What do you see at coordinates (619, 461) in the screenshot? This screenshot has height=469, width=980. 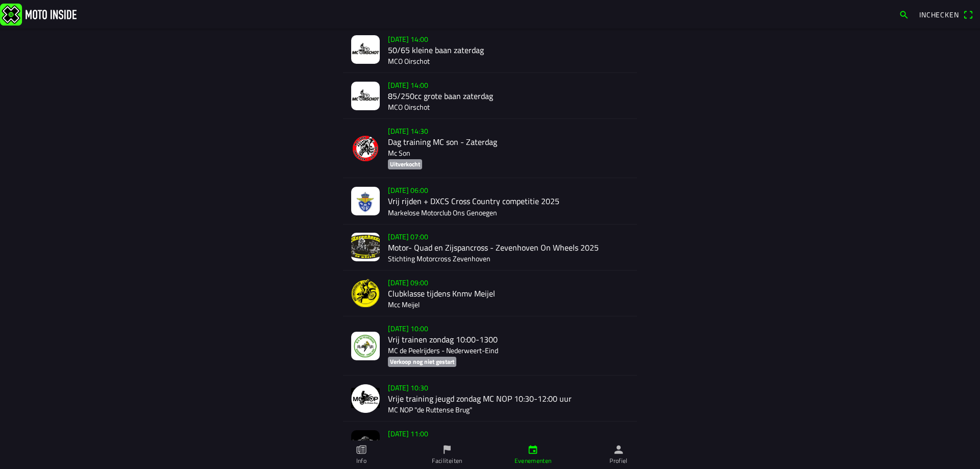 I see `ion-label: Profiel` at bounding box center [619, 461].